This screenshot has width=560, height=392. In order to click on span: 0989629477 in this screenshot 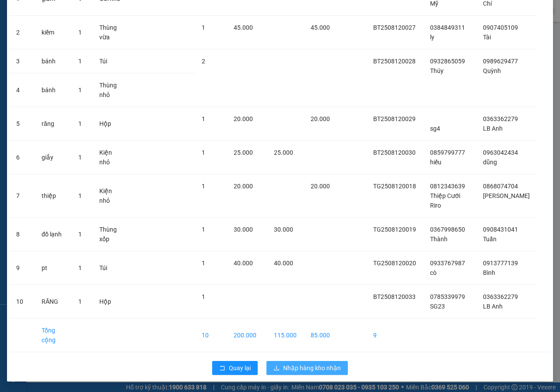, I will do `click(501, 61)`.